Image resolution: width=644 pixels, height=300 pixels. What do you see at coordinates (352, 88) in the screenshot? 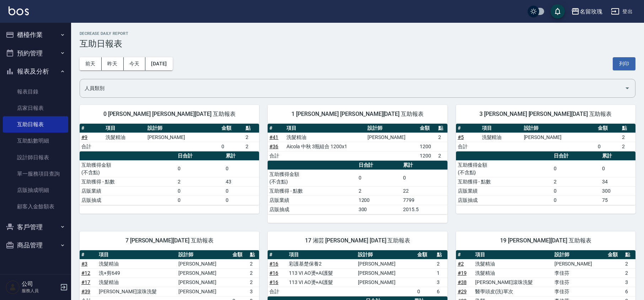
I see `input: 人員名稱` at bounding box center [352, 88].